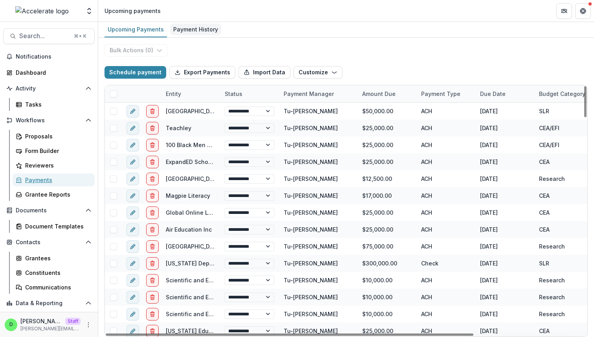 The image size is (594, 337). I want to click on a: Payment History, so click(196, 29).